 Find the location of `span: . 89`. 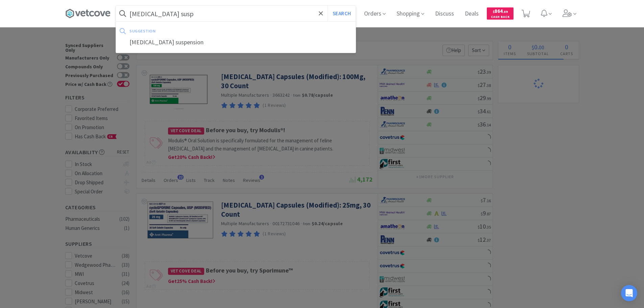

span: . 89 is located at coordinates (505, 11).